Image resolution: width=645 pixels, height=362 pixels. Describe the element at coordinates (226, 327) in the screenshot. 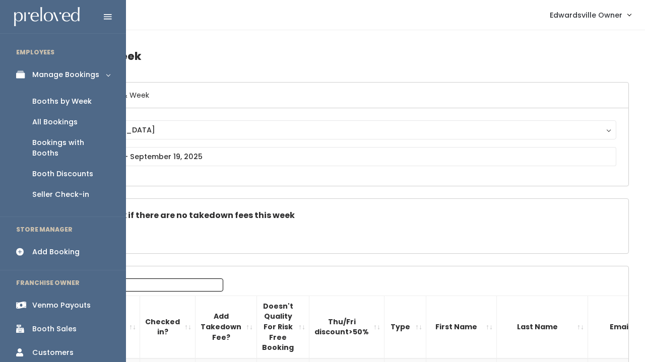

I see `th: Add Takedown Fee?: activate to sort column ascending` at that location.